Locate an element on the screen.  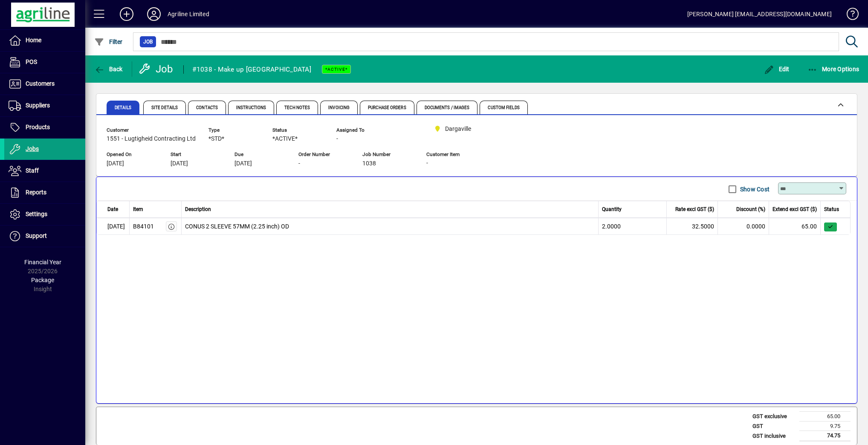
button: More Options is located at coordinates (833, 69).